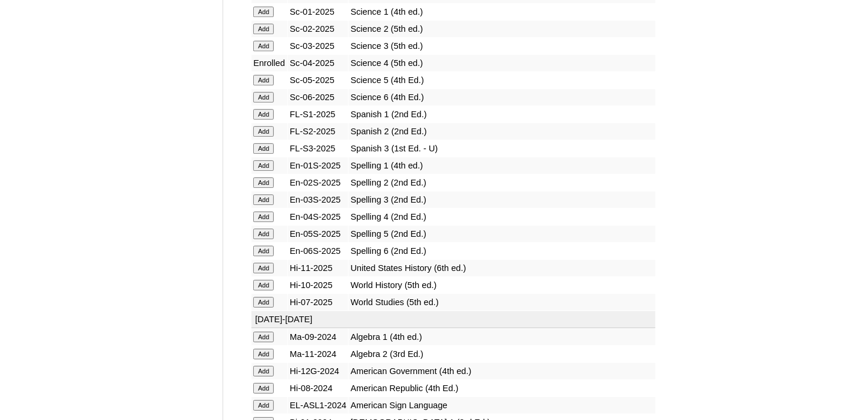 This screenshot has height=420, width=868. I want to click on td: American Government (4th ed.), so click(502, 371).